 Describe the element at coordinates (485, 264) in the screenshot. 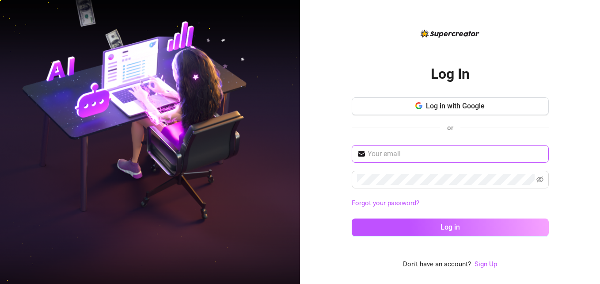

I see `a: Sign Up` at that location.